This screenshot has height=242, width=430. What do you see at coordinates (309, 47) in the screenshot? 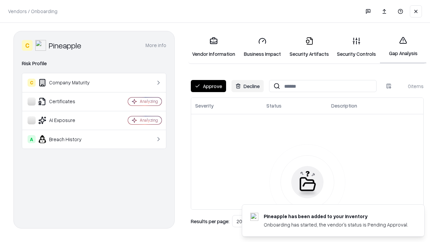
I see `a: Security Artifacts` at bounding box center [309, 47].